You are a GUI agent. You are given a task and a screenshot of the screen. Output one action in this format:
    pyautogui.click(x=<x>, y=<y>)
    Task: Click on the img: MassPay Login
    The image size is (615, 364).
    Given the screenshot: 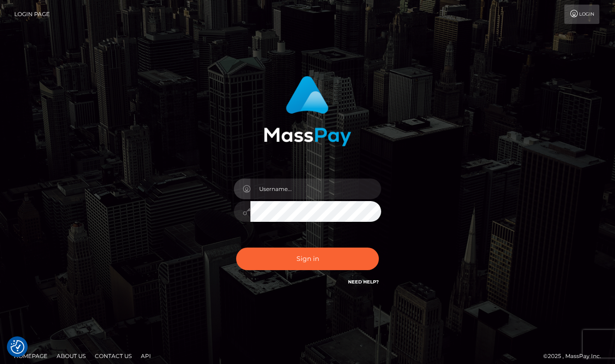 What is the action you would take?
    pyautogui.click(x=308, y=111)
    